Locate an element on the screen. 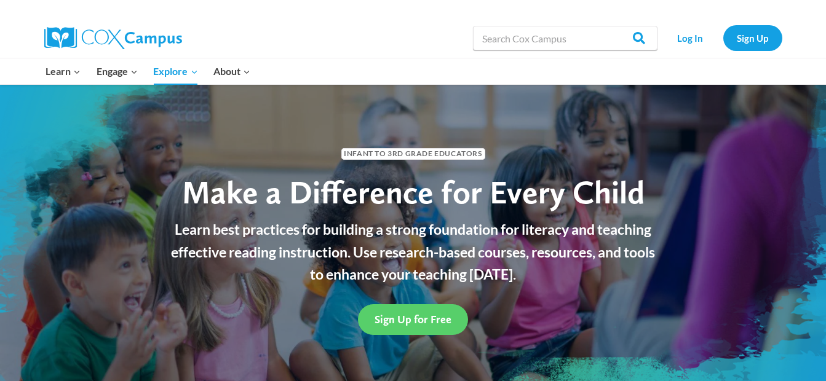 Image resolution: width=826 pixels, height=381 pixels. span: Sign Up for Free is located at coordinates (413, 319).